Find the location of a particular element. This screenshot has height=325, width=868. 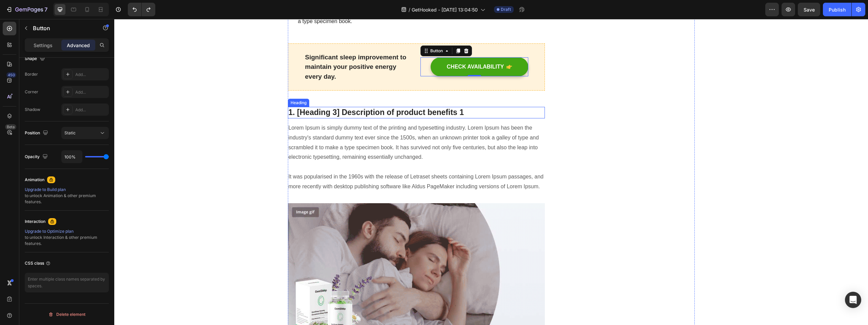

div: Position is located at coordinates (37, 133).